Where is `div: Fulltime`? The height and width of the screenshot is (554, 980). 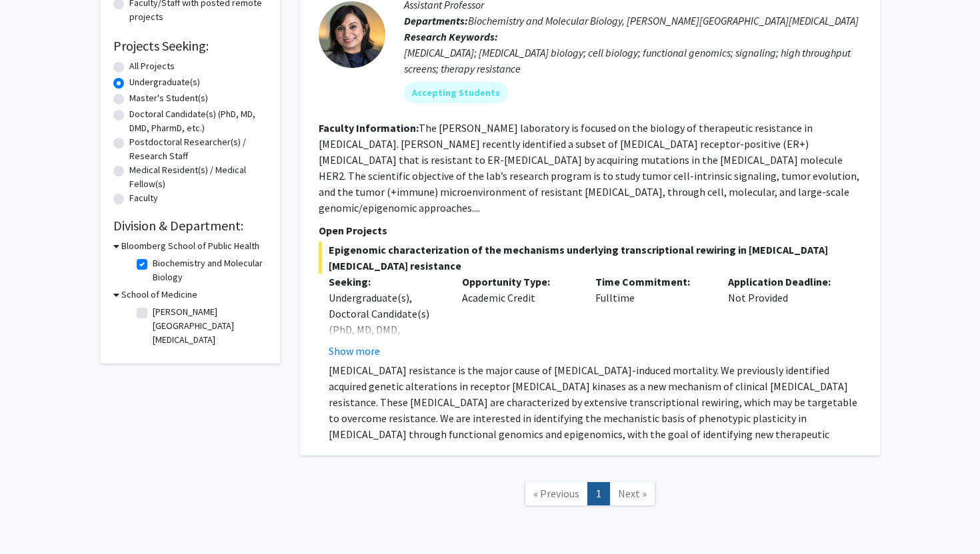
div: Fulltime is located at coordinates (652, 316).